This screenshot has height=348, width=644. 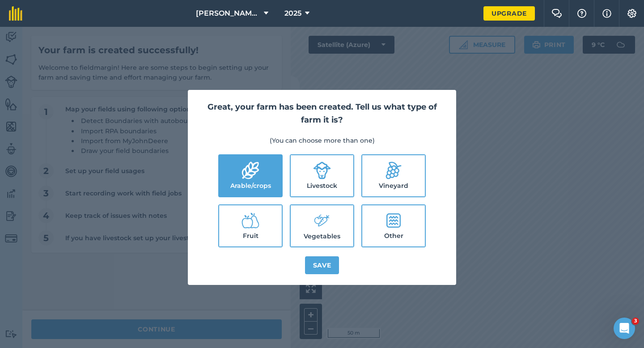 What do you see at coordinates (16, 14) in the screenshot?
I see `img: fieldmargin Logo` at bounding box center [16, 14].